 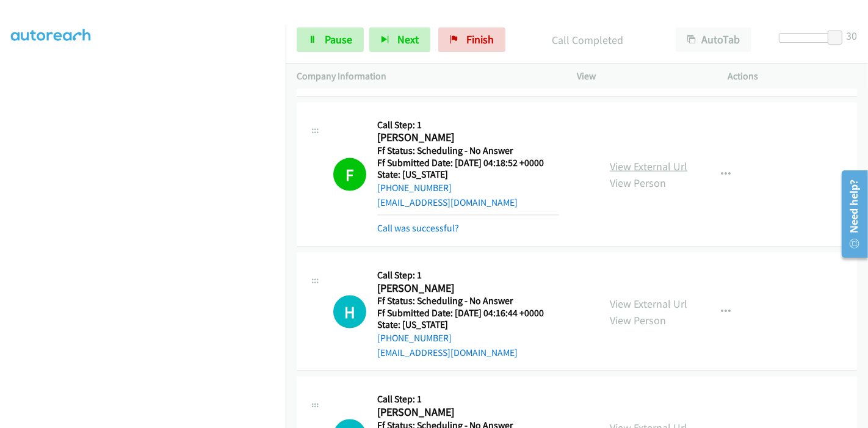 I want to click on p: Call Completed, so click(x=588, y=40).